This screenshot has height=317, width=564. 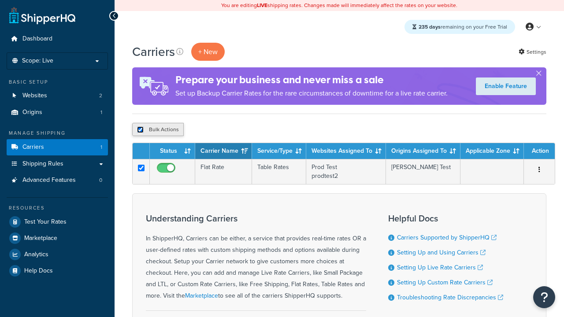 I want to click on p: Set up Backup Carrier Rates for the rare circumstances of downtime for a live rate carrier., so click(x=312, y=93).